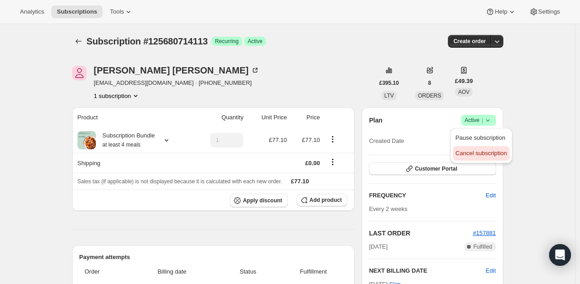  I want to click on th: Shipping, so click(132, 163).